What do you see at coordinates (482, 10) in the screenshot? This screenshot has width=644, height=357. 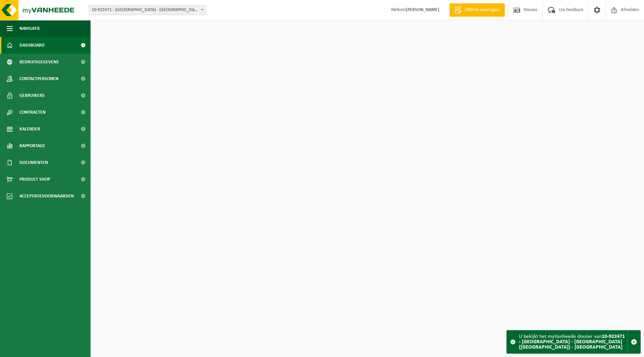 I see `span: Offerte aanvragen` at bounding box center [482, 10].